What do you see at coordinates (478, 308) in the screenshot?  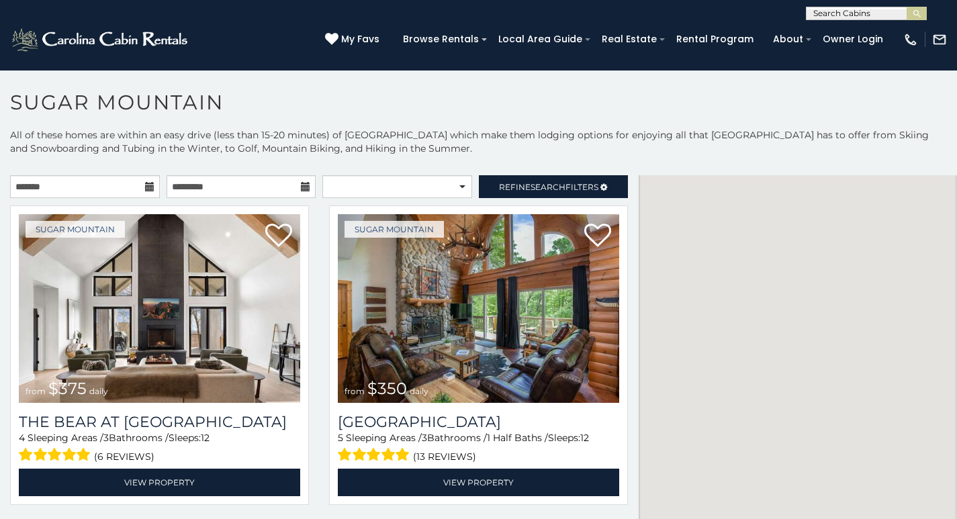 I see `img: Grouse Moor Lodge` at bounding box center [478, 308].